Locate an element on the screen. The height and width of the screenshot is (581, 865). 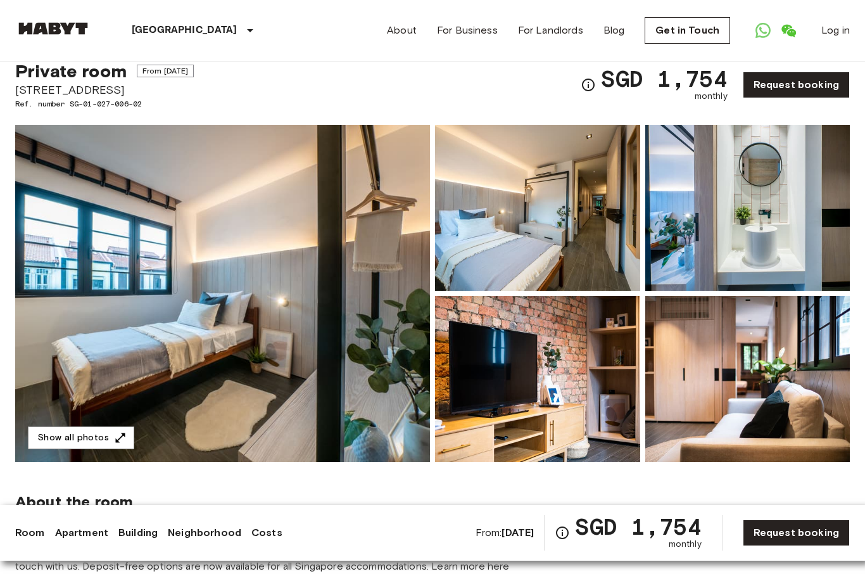
a: Open WeChat is located at coordinates (789, 30).